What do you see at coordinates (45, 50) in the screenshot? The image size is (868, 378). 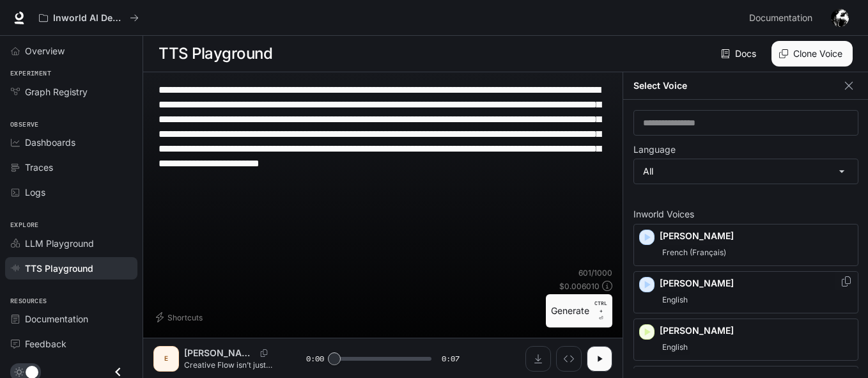 I see `span: Overview` at bounding box center [45, 50].